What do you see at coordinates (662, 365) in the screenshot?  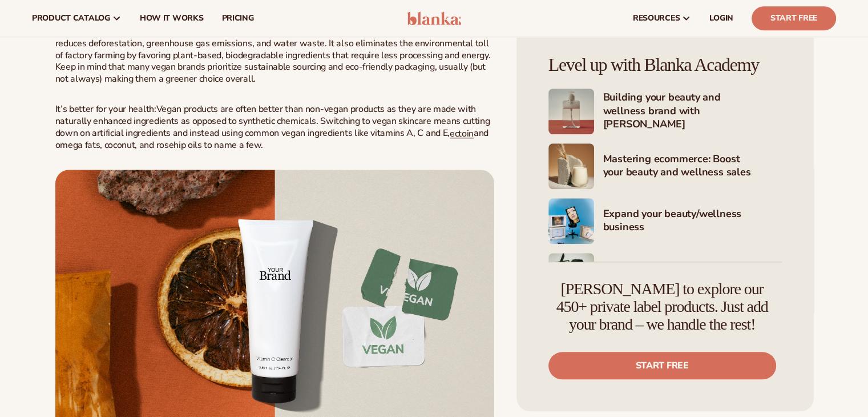 I see `a: Start free` at bounding box center [662, 365].